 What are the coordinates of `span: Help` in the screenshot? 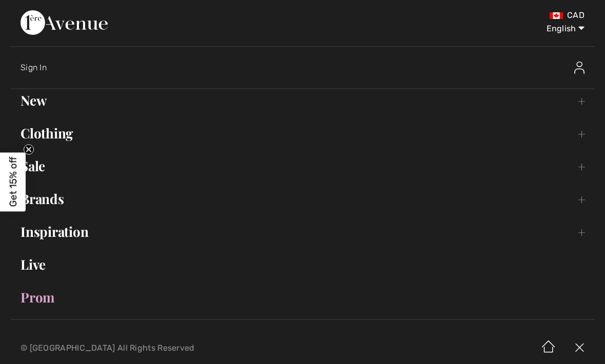 It's located at (35, 12).